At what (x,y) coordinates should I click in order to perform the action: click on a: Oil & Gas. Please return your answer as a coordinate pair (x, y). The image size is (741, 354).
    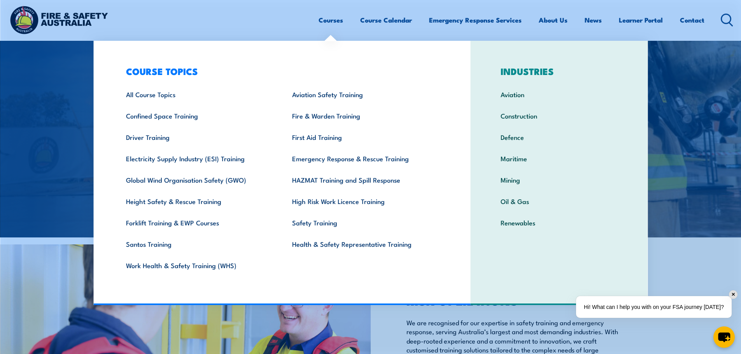
    Looking at the image, I should click on (559, 201).